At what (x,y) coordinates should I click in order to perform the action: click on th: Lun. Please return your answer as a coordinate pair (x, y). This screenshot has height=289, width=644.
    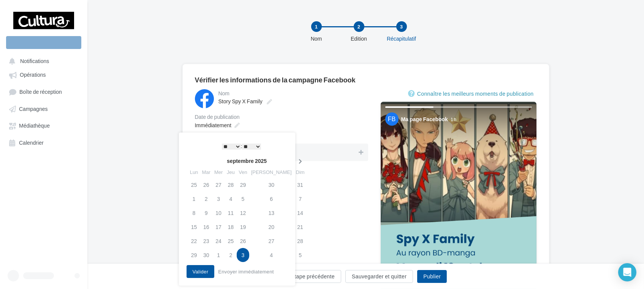
    Looking at the image, I should click on (194, 172).